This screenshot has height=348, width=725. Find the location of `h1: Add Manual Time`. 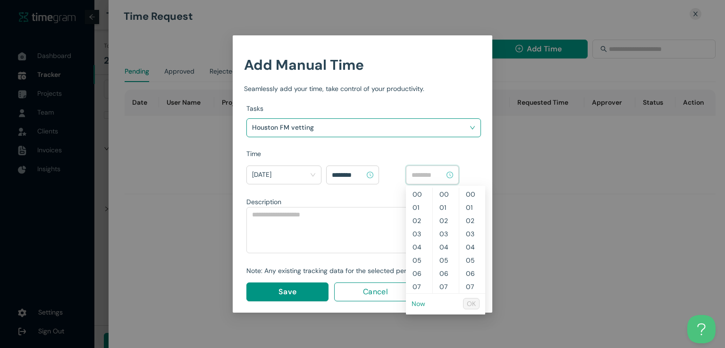

h1: Add Manual Time is located at coordinates (362, 65).